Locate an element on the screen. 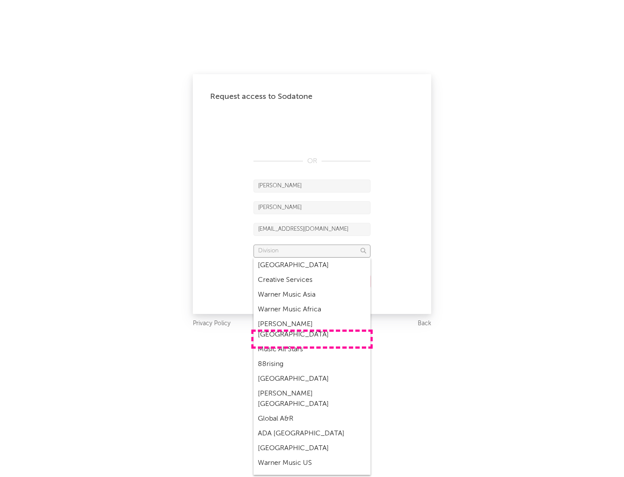 Image resolution: width=624 pixels, height=477 pixels. a: Back is located at coordinates (424, 323).